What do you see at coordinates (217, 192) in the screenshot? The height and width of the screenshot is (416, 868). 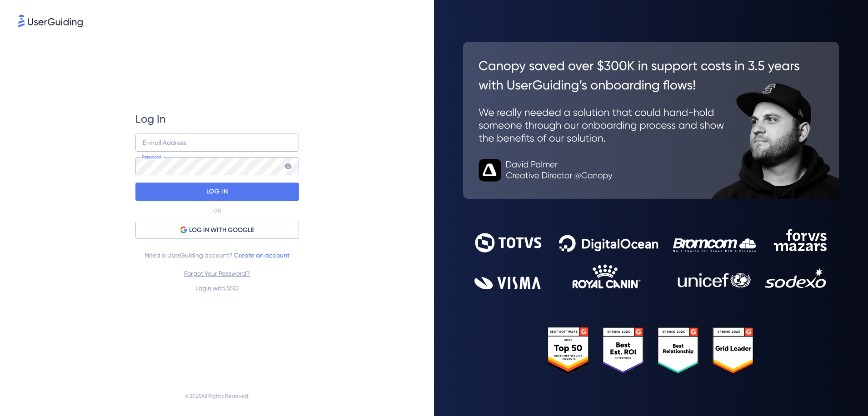 I see `p: LOG IN` at bounding box center [217, 192].